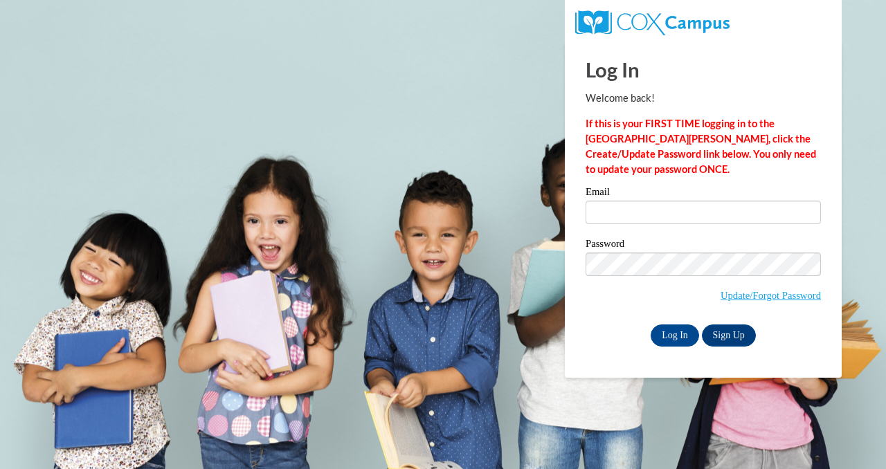  Describe the element at coordinates (703, 98) in the screenshot. I see `p: Welcome back!` at that location.